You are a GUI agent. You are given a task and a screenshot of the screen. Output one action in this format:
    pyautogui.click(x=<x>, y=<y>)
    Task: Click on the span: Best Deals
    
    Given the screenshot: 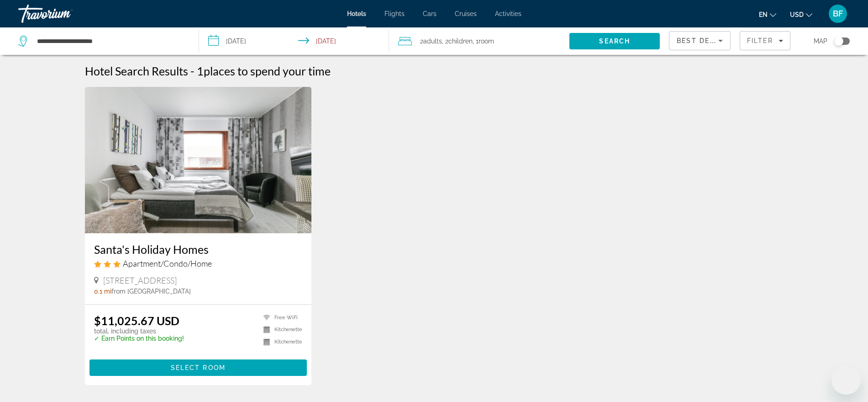 What is the action you would take?
    pyautogui.click(x=701, y=40)
    